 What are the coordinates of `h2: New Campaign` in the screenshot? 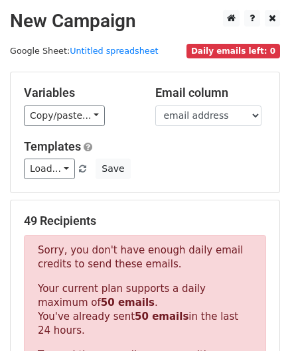 It's located at (144, 21).